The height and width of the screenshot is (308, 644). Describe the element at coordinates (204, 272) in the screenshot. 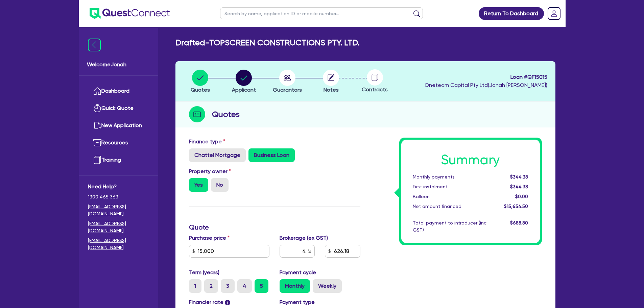

I see `label: Term (years)` at that location.